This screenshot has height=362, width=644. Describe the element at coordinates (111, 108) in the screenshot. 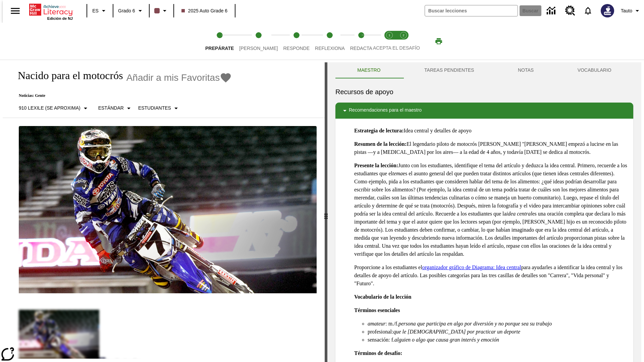

I see `p: Estándar` at that location.